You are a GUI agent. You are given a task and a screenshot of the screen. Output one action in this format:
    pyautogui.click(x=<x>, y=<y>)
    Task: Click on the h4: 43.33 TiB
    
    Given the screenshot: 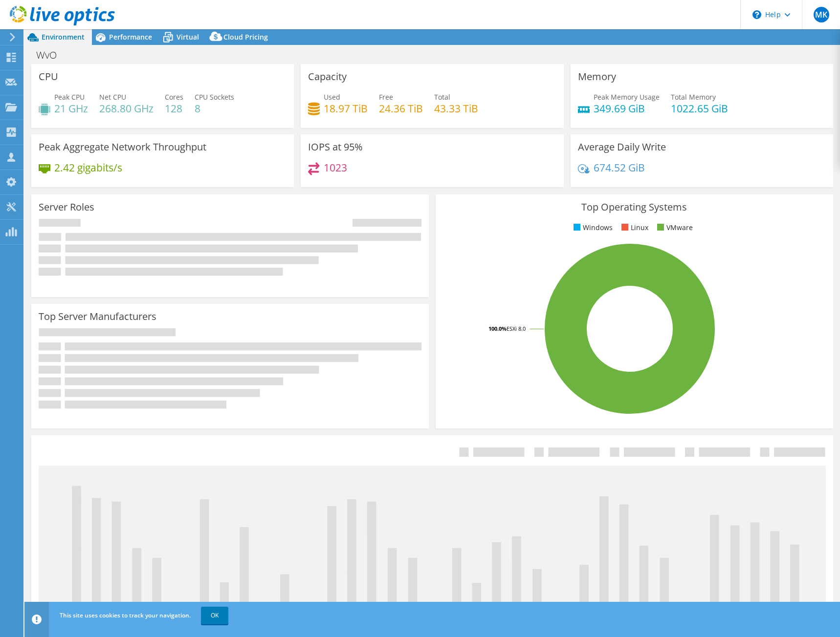 What is the action you would take?
    pyautogui.click(x=456, y=109)
    